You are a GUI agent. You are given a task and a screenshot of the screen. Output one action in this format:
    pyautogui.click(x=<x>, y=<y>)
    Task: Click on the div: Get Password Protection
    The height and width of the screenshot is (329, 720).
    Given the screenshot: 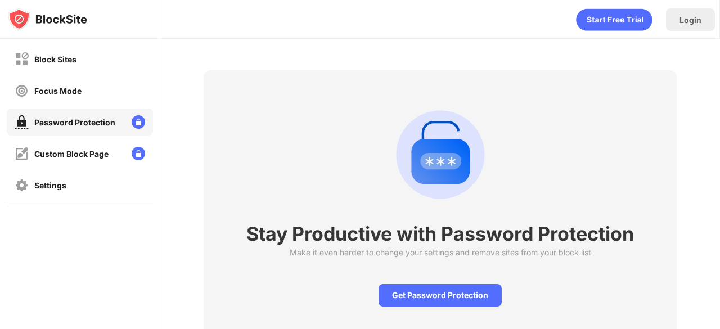 What is the action you would take?
    pyautogui.click(x=440, y=295)
    